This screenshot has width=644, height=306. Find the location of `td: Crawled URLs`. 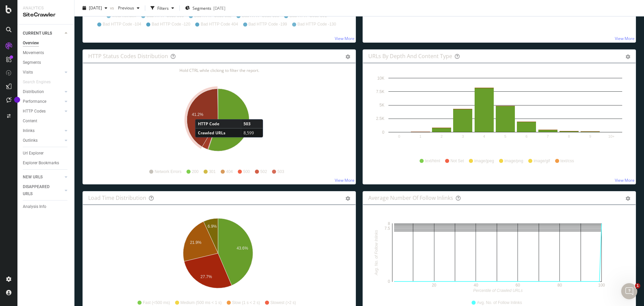

td: Crawled URLs is located at coordinates (218, 133).